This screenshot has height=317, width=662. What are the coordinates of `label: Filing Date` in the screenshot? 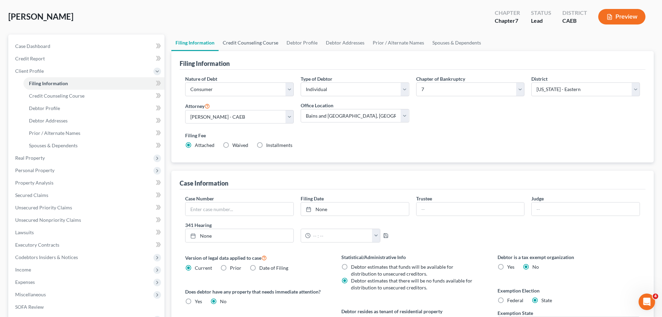 It's located at (312, 198).